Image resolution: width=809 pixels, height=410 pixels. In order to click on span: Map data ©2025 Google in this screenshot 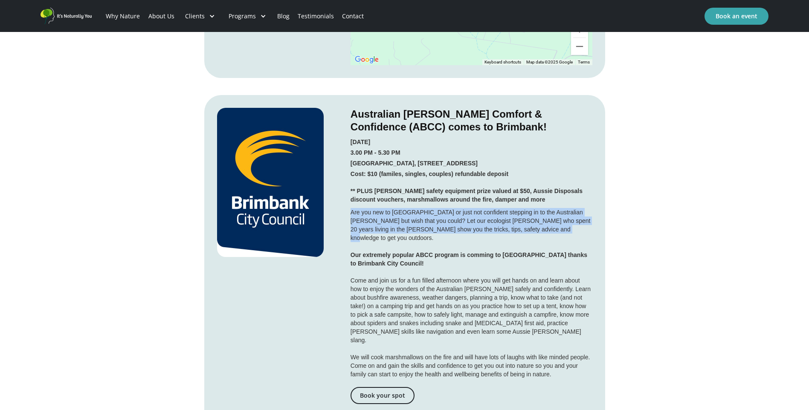, I will do `click(550, 62)`.